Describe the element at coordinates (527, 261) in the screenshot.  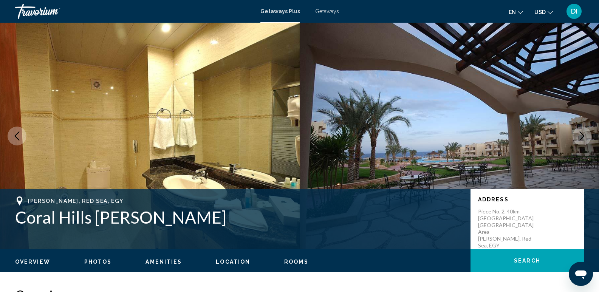
I see `button: Search` at that location.